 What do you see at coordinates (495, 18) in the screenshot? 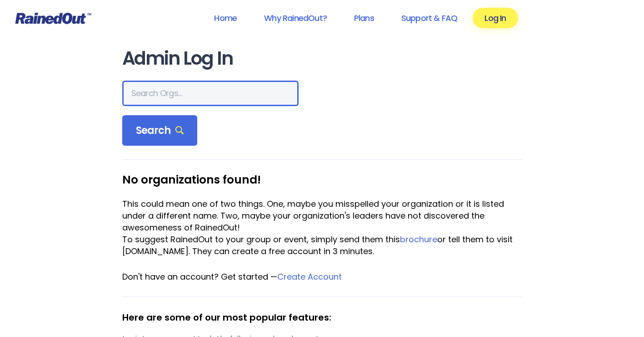
I see `a: Log In` at bounding box center [495, 18].